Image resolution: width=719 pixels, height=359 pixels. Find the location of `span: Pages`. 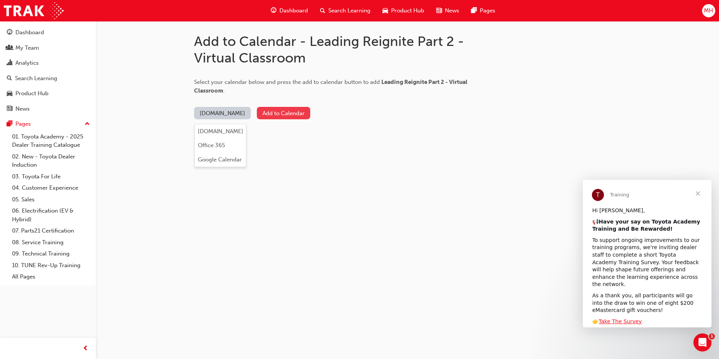

span: Pages is located at coordinates (487, 11).